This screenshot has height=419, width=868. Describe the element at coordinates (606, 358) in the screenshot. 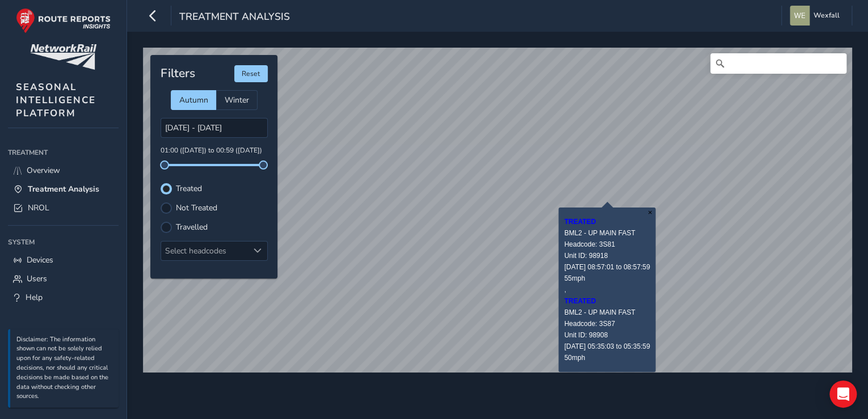

I see `div: 50mph` at that location.